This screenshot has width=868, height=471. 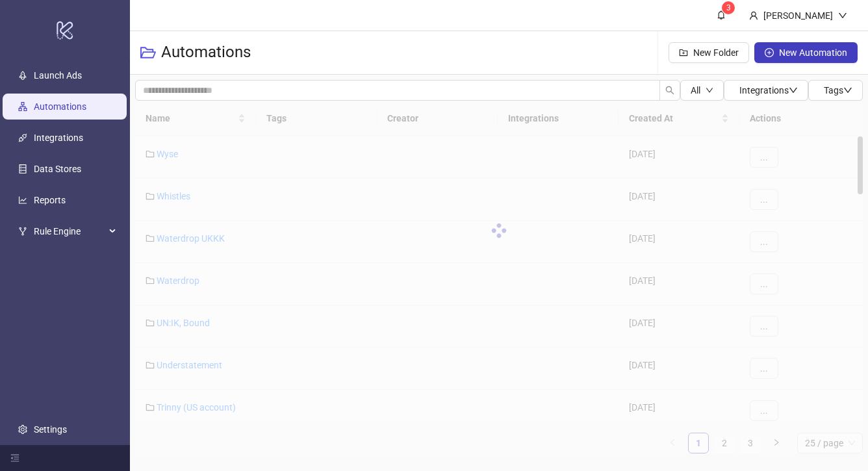 What do you see at coordinates (838, 90) in the screenshot?
I see `span: Tags` at bounding box center [838, 90].